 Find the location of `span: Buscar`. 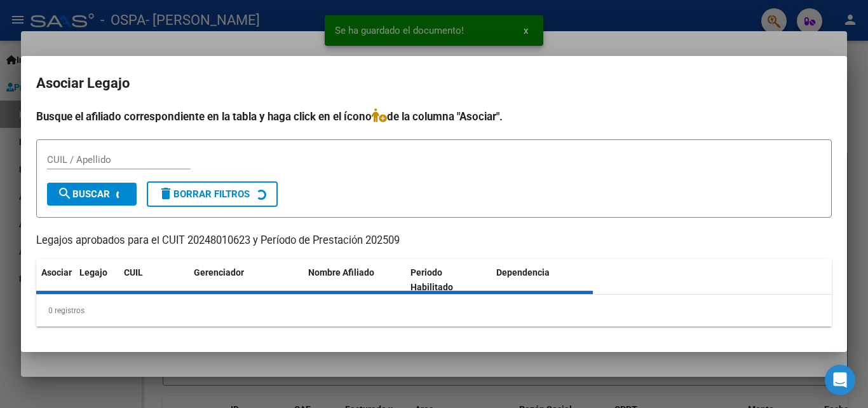

span: Buscar is located at coordinates (83, 194).